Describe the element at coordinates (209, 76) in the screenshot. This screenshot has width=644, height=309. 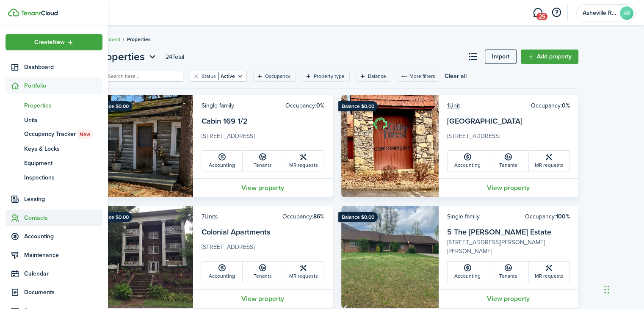
I see `filter-tag-label: Status` at that location.